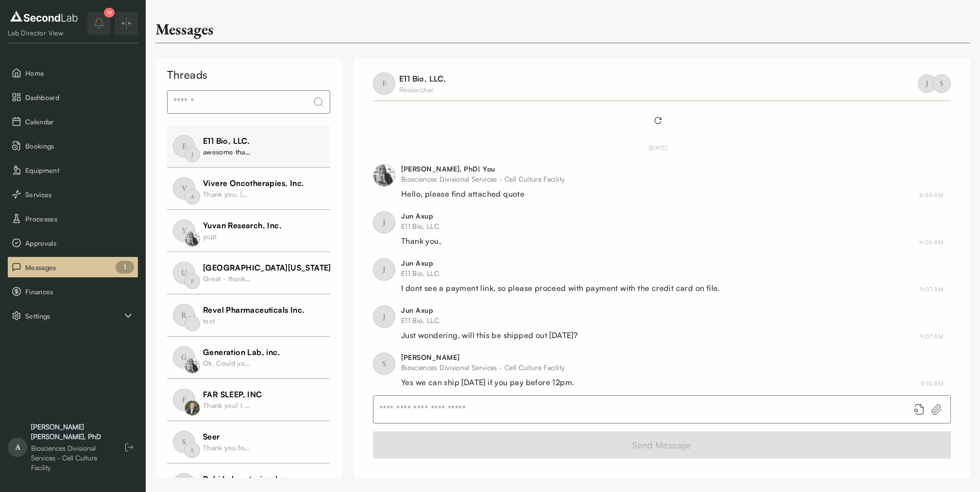 The width and height of the screenshot is (980, 492). I want to click on div: August 28, 2025 8:56 AM, so click(931, 195).